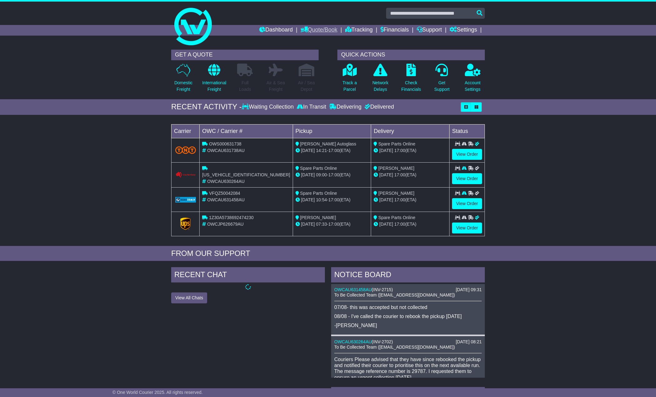 The image size is (656, 397). Describe the element at coordinates (319, 30) in the screenshot. I see `a: Quote/Book` at that location.